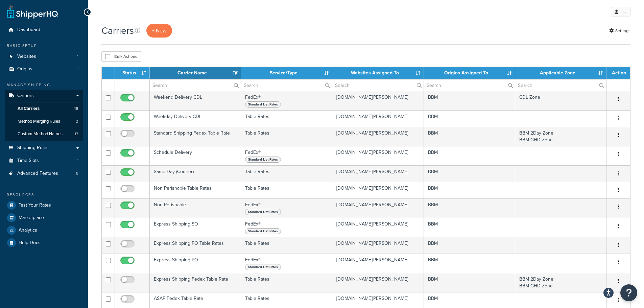 This screenshot has height=308, width=644. I want to click on li: Websites, so click(44, 57).